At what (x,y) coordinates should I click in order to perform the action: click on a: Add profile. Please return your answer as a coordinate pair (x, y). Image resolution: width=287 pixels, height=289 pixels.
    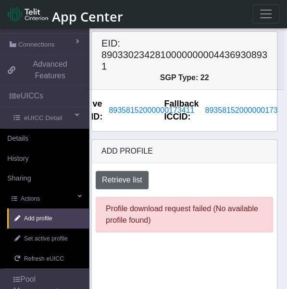
    Looking at the image, I should click on (48, 218).